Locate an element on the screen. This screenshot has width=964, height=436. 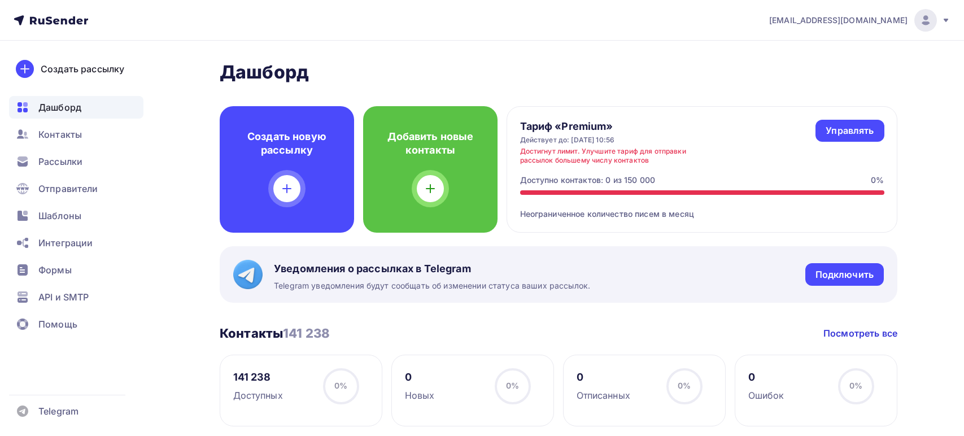
div: Неограниченное количество писем в месяц is located at coordinates (702, 207).